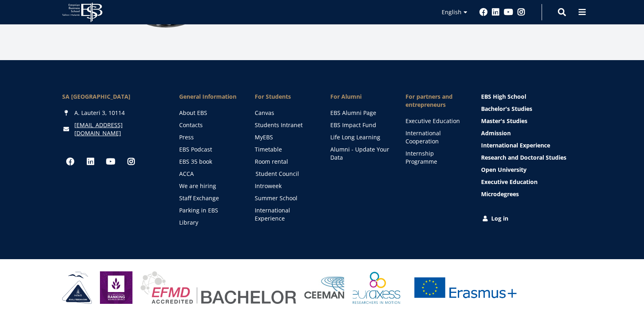 The height and width of the screenshot is (314, 644). I want to click on a: EURAXESS, so click(376, 287).